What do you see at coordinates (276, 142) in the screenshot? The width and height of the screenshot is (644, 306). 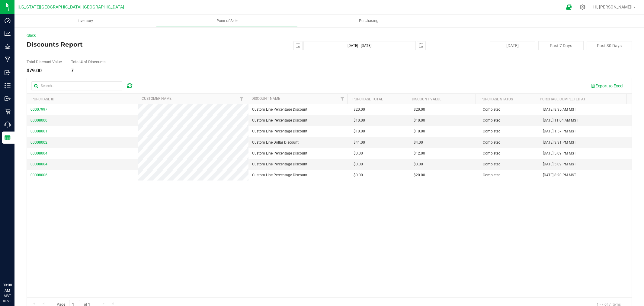 I see `span: Custom Line Dollar Discount` at bounding box center [276, 142].